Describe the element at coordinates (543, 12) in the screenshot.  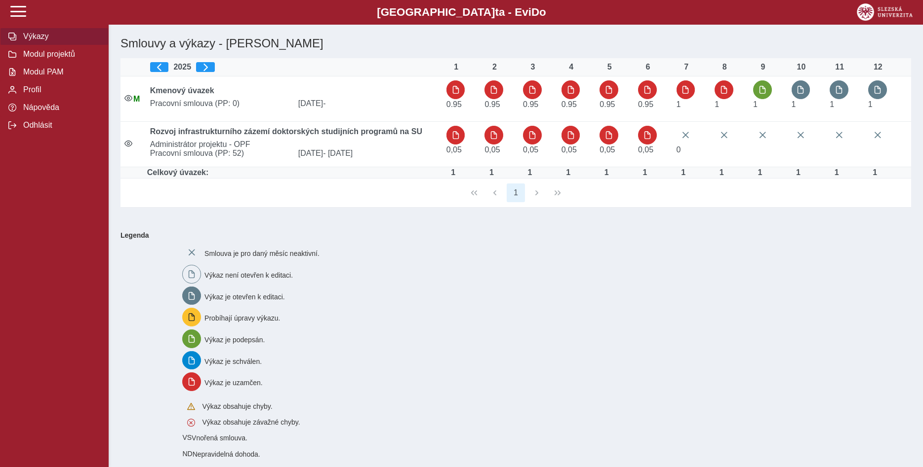
I see `span: o` at that location.